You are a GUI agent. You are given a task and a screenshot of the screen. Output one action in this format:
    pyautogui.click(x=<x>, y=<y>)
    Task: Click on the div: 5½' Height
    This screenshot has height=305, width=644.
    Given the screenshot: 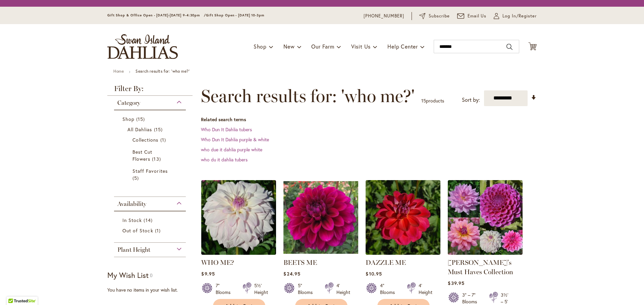 What is the action you would take?
    pyautogui.click(x=261, y=289)
    